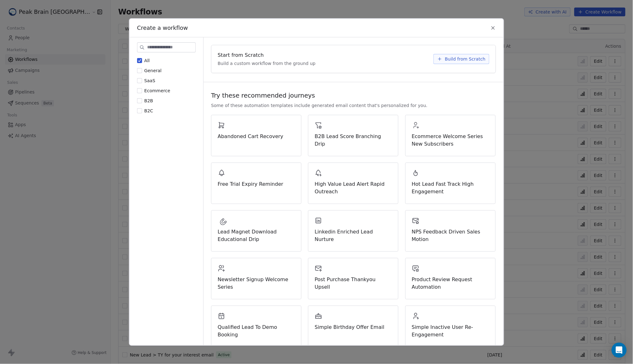  Describe the element at coordinates (140, 81) in the screenshot. I see `button: SaaS` at that location.